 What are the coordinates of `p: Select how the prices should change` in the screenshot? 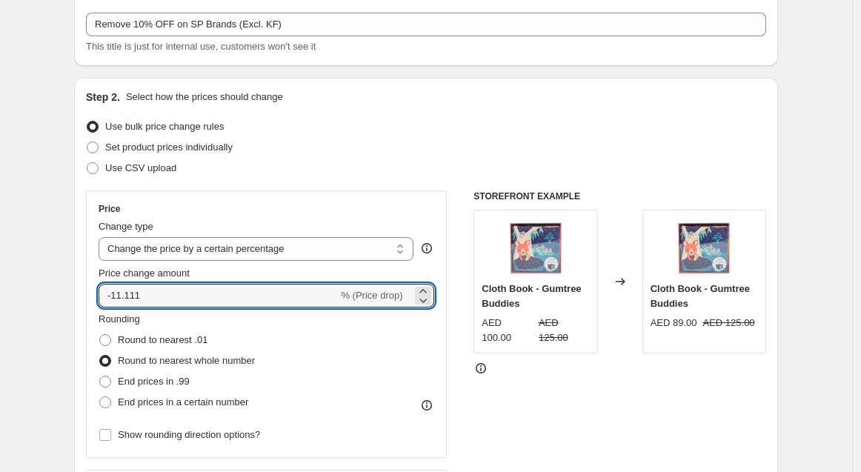 It's located at (204, 97).